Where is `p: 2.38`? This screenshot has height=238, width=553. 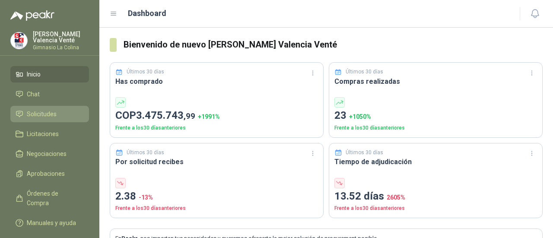
p: 2.38 is located at coordinates (217, 197).